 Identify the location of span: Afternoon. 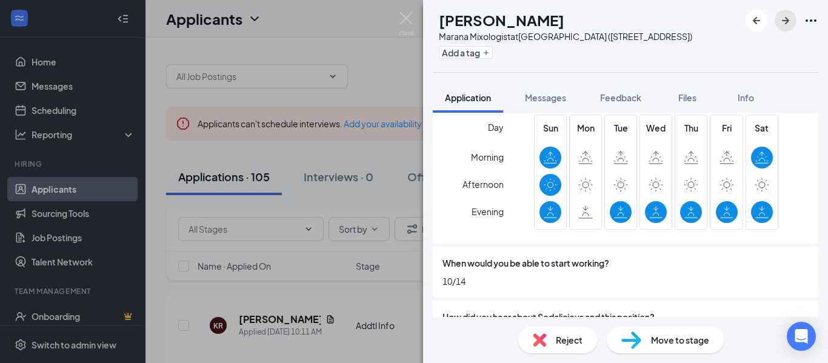
(483, 184).